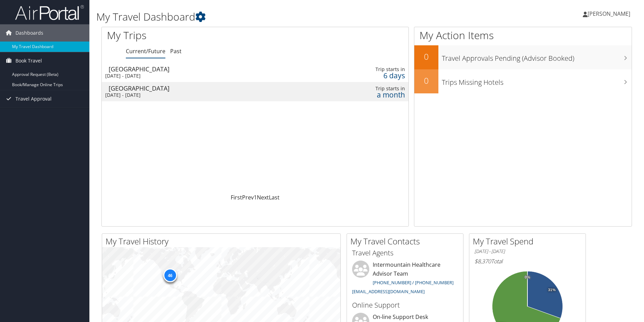  I want to click on a: 0Trips Missing Hotels, so click(523, 81).